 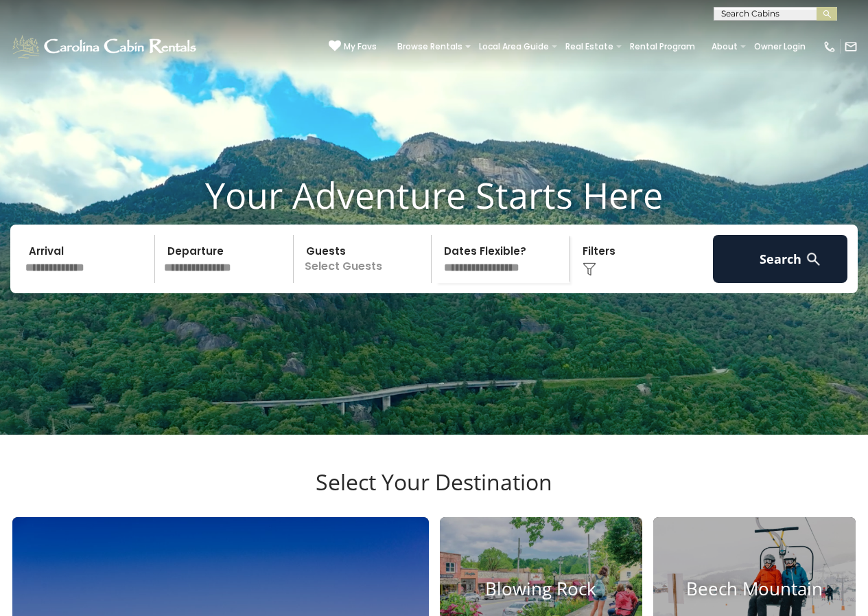 What do you see at coordinates (813, 259) in the screenshot?
I see `img: search-regular-white.png` at bounding box center [813, 259].